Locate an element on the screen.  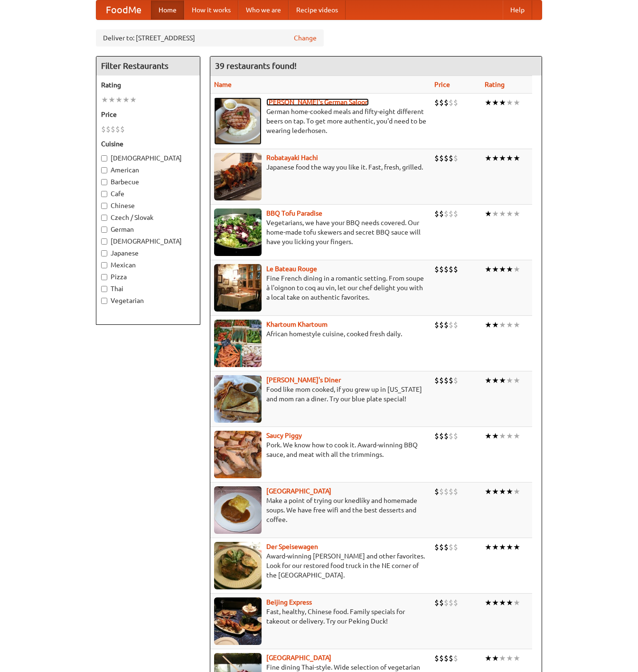
input: Japanese is located at coordinates (104, 253).